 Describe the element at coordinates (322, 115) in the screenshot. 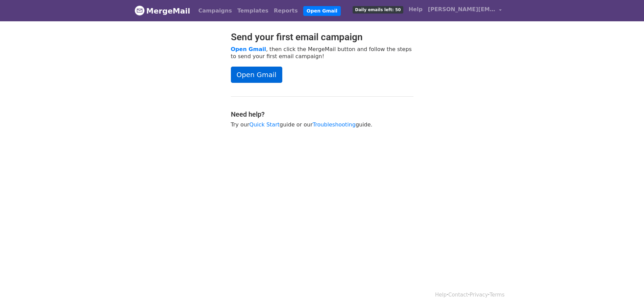

I see `h4: Need help?` at that location.